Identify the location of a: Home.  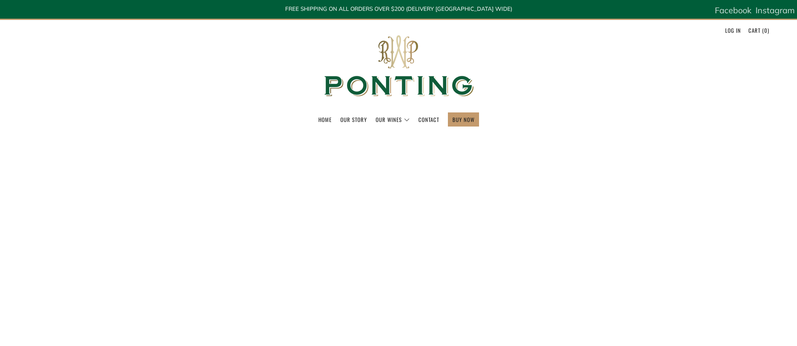
(325, 120).